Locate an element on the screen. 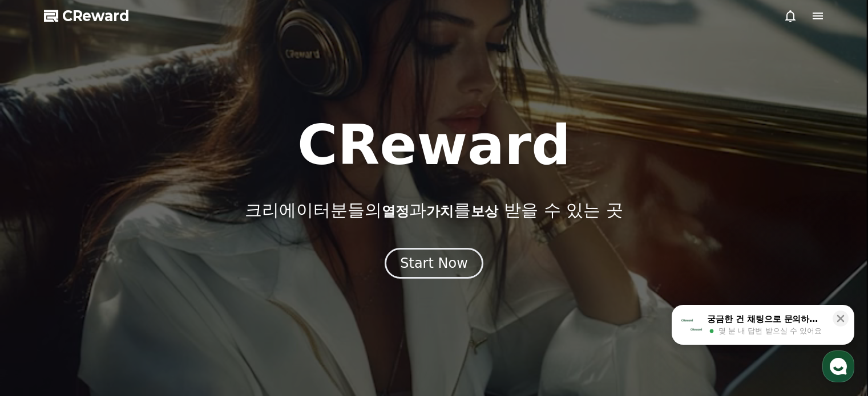 Image resolution: width=868 pixels, height=396 pixels. span: 보상 is located at coordinates (484, 212).